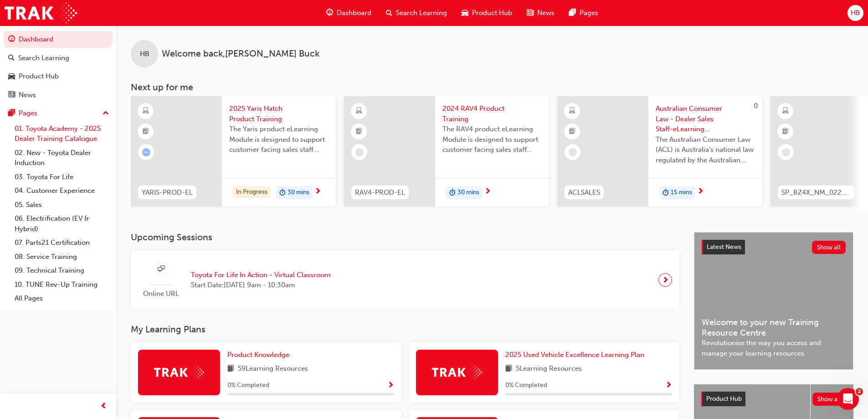 The height and width of the screenshot is (419, 868). Describe the element at coordinates (417, 13) in the screenshot. I see `a: search-iconSearch Learning` at that location.